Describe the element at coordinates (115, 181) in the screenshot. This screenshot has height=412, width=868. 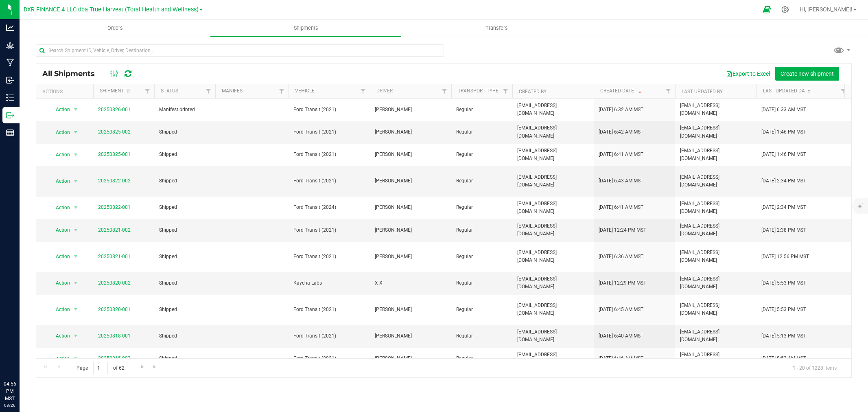
I see `a: 20250822-002` at that location.